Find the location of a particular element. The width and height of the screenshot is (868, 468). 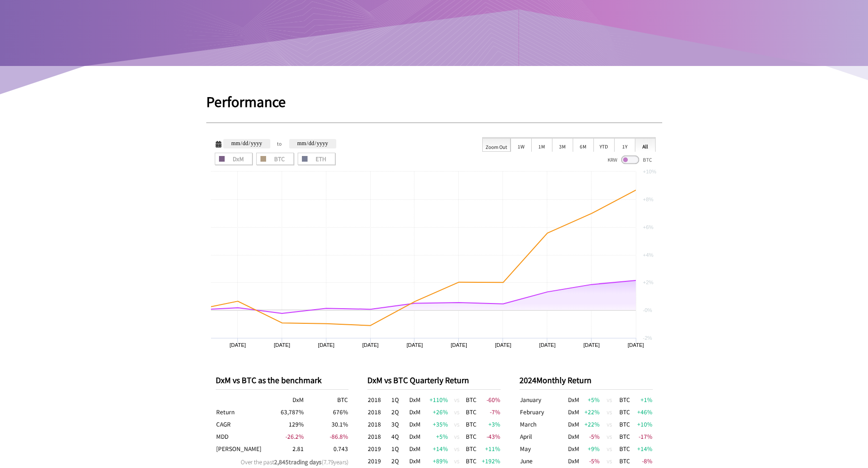

td: January is located at coordinates (543, 400).